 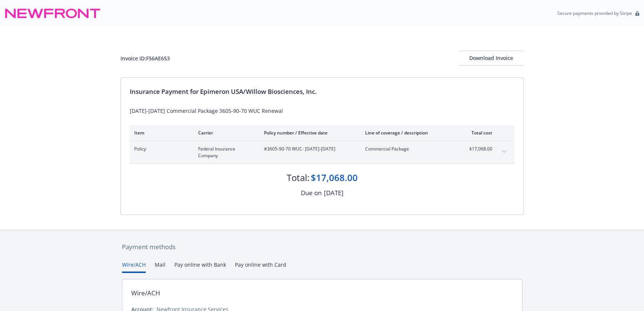 What do you see at coordinates (225, 152) in the screenshot?
I see `span: Federal Insurance Company` at bounding box center [225, 152].